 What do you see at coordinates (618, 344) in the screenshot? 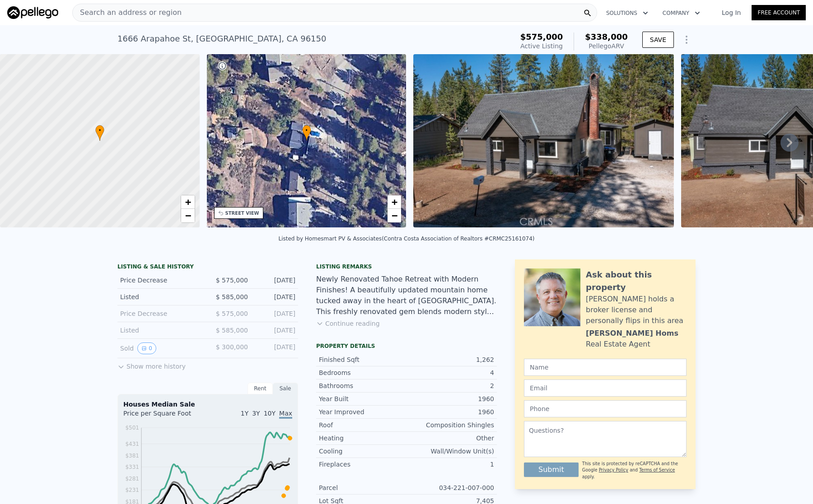
I see `div: Real Estate Agent` at bounding box center [618, 344].